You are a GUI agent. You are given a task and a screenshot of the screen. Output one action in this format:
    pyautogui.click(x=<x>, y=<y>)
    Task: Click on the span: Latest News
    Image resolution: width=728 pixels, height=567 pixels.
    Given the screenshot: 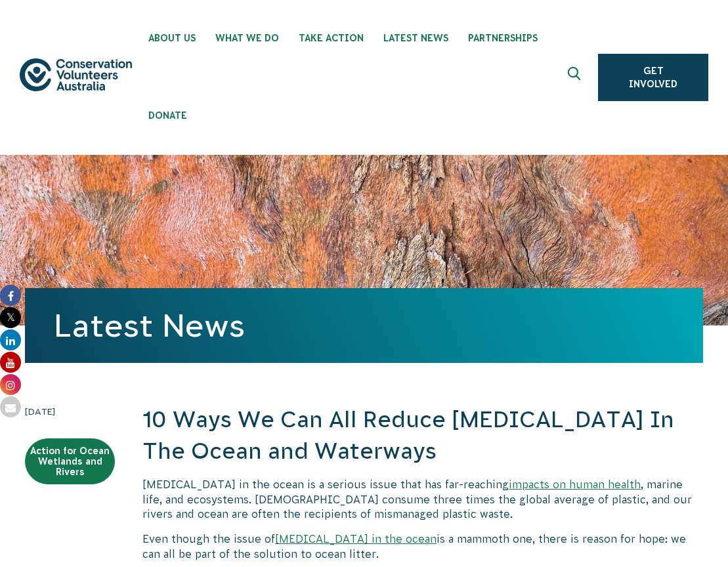 What is the action you would take?
    pyautogui.click(x=416, y=38)
    